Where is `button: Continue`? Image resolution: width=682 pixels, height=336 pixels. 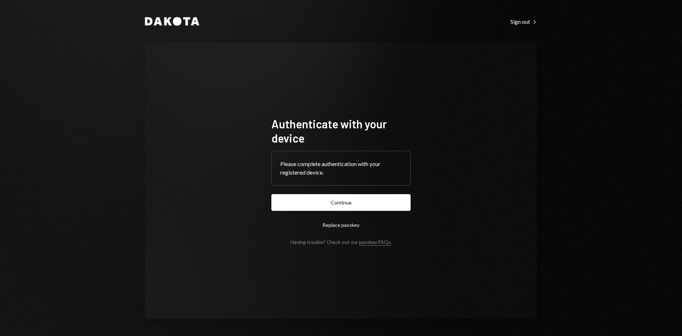
button: Continue is located at coordinates (341, 202).